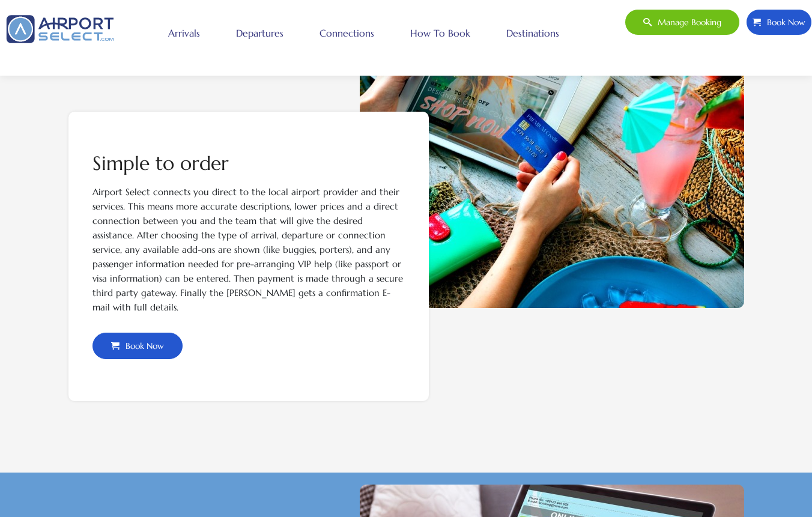  Describe the element at coordinates (259, 33) in the screenshot. I see `a: Departures` at that location.